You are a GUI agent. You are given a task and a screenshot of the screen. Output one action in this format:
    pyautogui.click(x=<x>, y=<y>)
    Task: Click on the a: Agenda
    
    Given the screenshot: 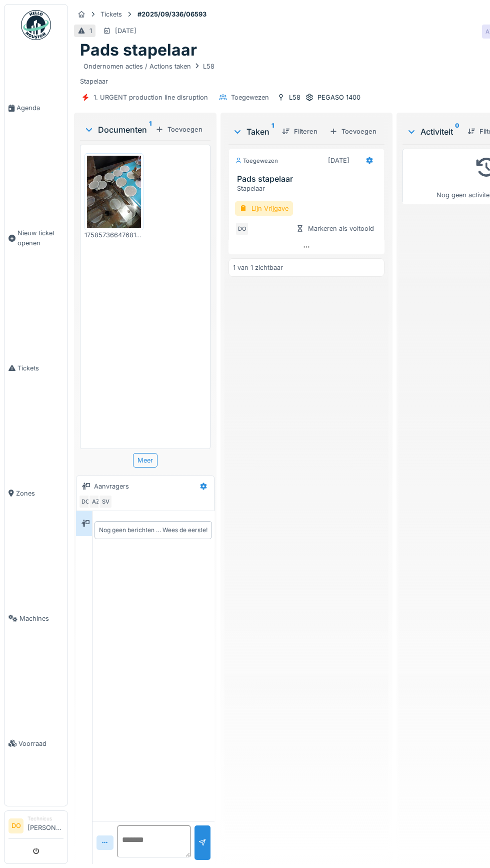 What is the action you would take?
    pyautogui.click(x=36, y=108)
    